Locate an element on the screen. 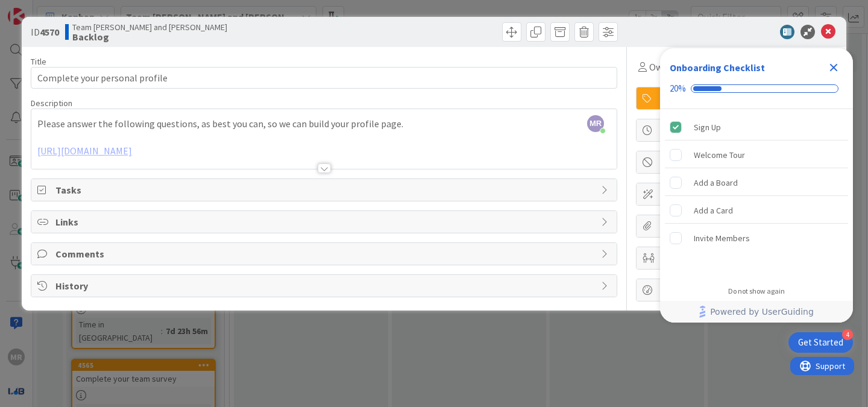  span: Owner is located at coordinates (663, 67).